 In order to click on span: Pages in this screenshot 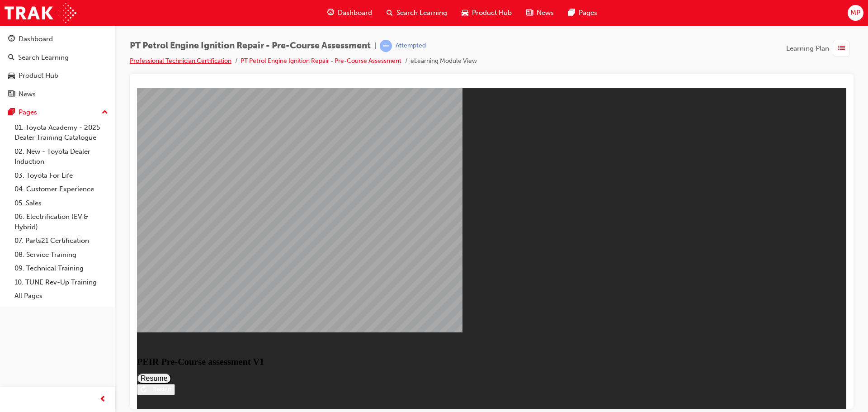, I will do `click(588, 13)`.